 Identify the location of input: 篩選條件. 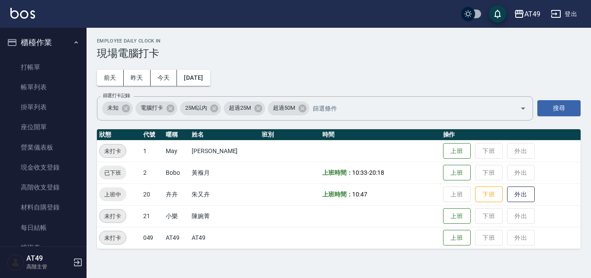
(408, 108).